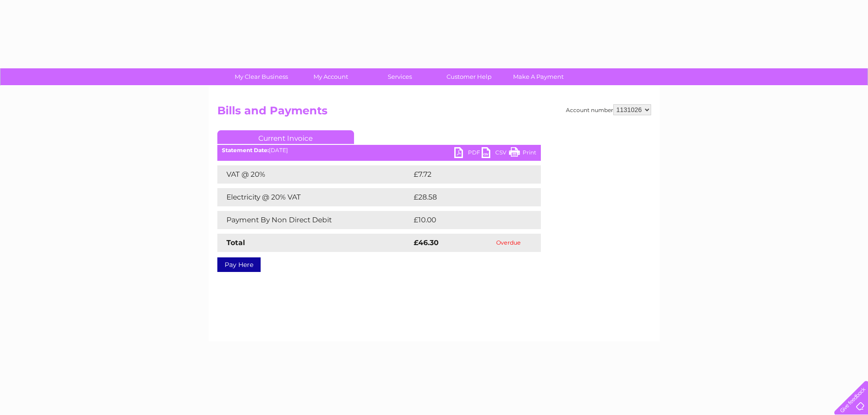 The width and height of the screenshot is (868, 415). Describe the element at coordinates (468, 197) in the screenshot. I see `td: £28.58` at that location.